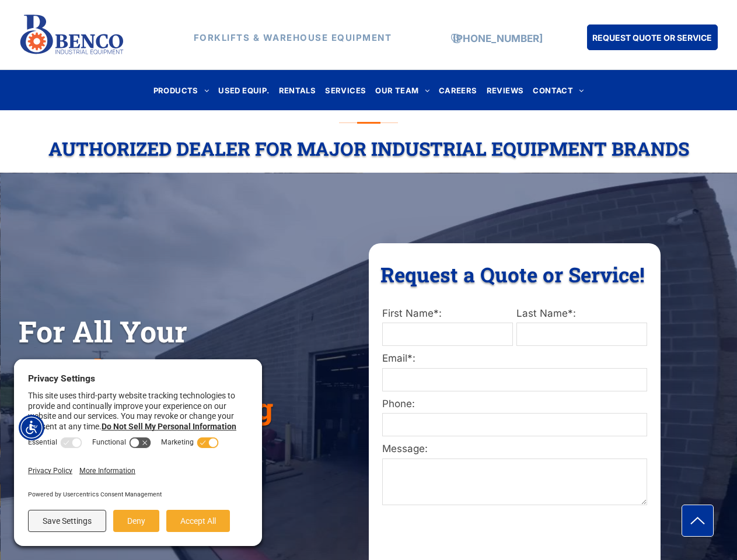 This screenshot has height=560, width=737. I want to click on label: Email*:, so click(515, 359).